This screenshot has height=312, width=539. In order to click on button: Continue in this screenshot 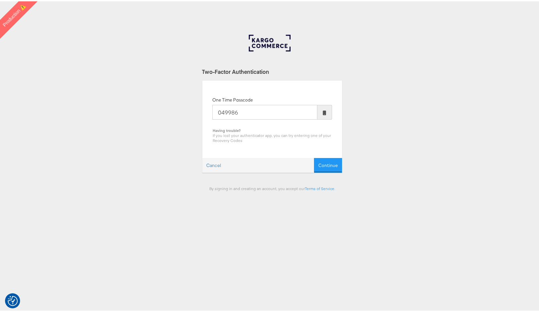, I will do `click(328, 164)`.